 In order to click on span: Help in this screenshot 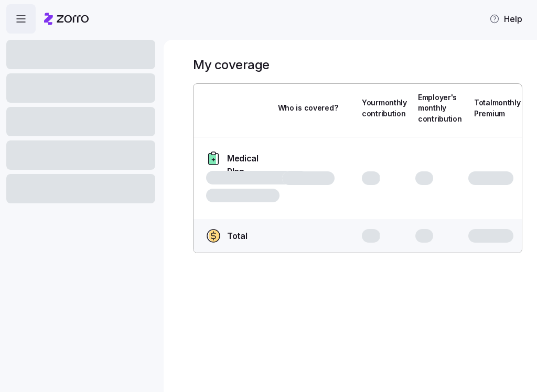, I will do `click(506, 19)`.